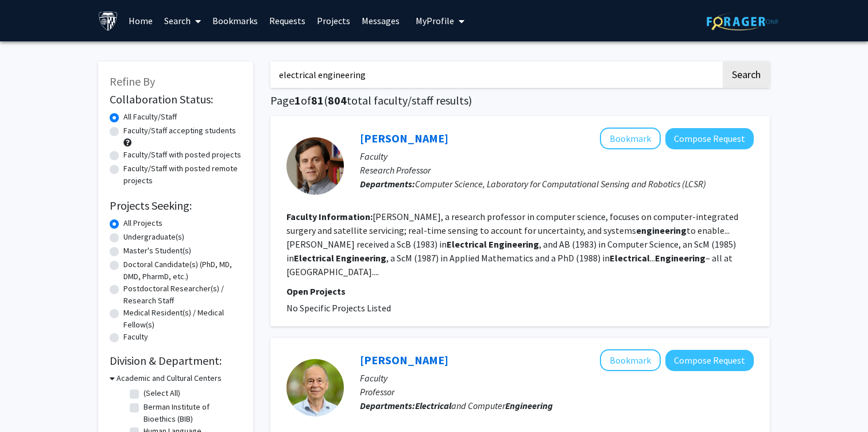 This screenshot has width=868, height=432. What do you see at coordinates (108, 20) in the screenshot?
I see `img: Johns Hopkins University Logo` at bounding box center [108, 20].